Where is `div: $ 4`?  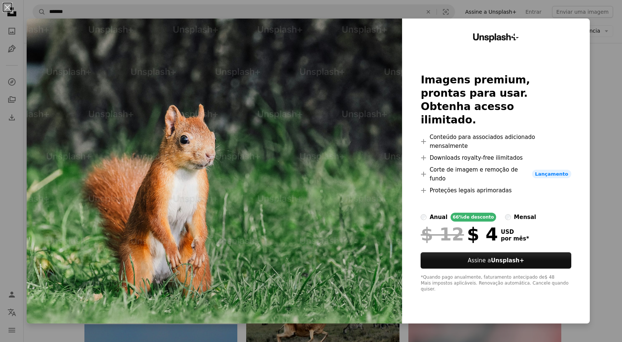
div: $ 4 is located at coordinates (459, 234).